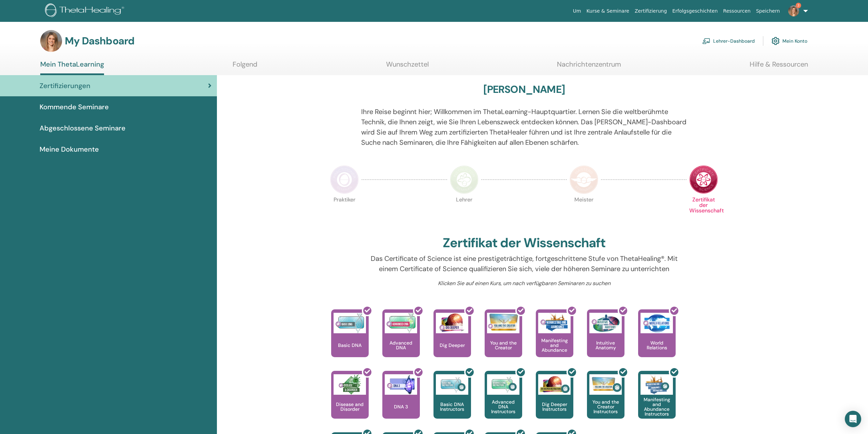 The width and height of the screenshot is (868, 434). Describe the element at coordinates (789, 41) in the screenshot. I see `a: Mein Konto` at that location.